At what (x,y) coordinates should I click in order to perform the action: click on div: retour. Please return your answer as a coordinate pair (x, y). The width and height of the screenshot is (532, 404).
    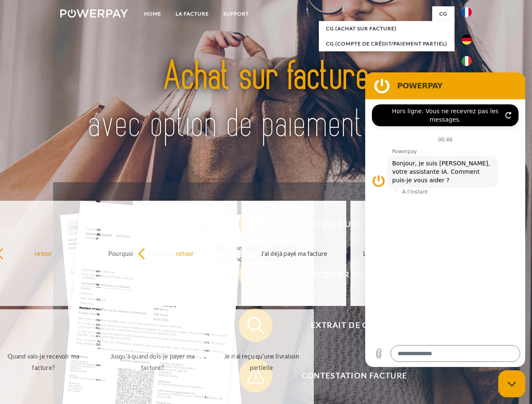
    Looking at the image, I should click on (185, 253).